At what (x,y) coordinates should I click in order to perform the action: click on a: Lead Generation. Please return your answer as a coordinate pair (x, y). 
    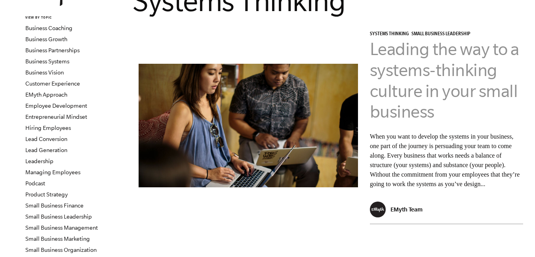
    Looking at the image, I should click on (46, 150).